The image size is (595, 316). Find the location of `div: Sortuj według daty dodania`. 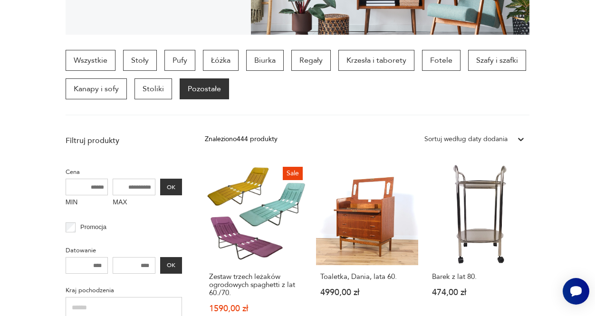

div: Sortuj według daty dodania is located at coordinates (465, 139).